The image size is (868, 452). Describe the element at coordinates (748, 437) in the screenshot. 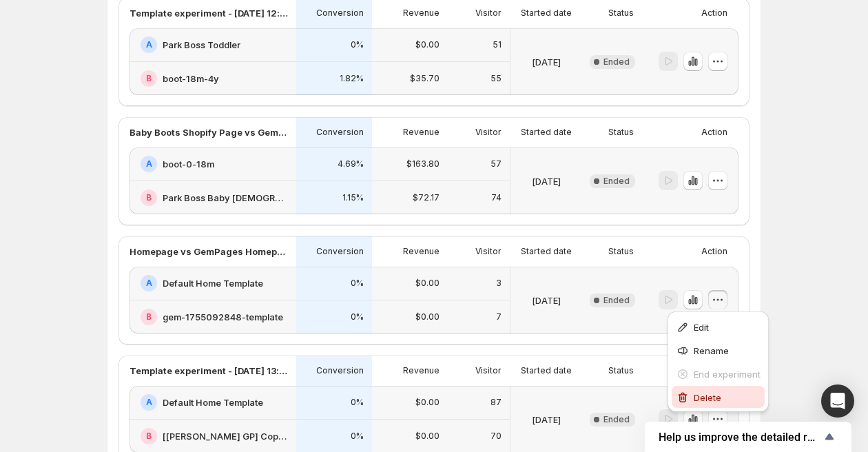

I see `button: Show survey - Help us improve the detailed report for A/B campaigns` at that location.